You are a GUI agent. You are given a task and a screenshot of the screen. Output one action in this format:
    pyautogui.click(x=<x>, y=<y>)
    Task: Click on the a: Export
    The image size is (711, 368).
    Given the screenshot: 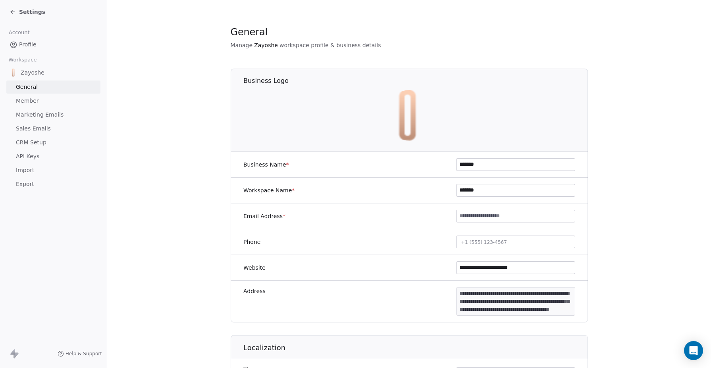 What is the action you would take?
    pyautogui.click(x=53, y=184)
    